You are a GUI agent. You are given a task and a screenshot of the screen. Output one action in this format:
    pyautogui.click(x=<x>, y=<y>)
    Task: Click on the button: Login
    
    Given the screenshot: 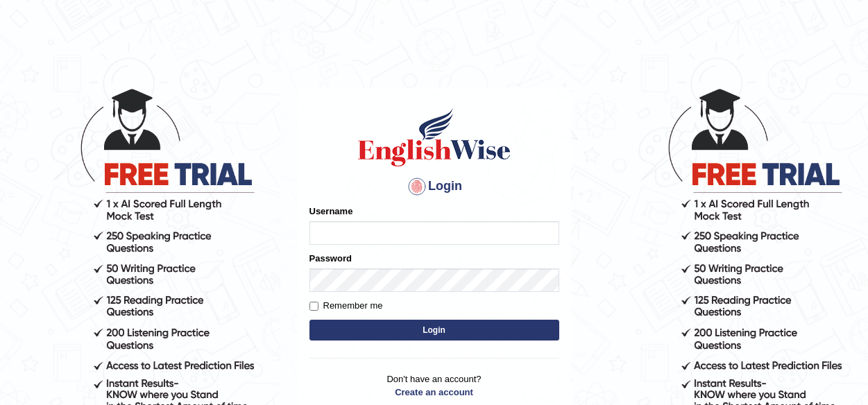 What is the action you would take?
    pyautogui.click(x=435, y=330)
    